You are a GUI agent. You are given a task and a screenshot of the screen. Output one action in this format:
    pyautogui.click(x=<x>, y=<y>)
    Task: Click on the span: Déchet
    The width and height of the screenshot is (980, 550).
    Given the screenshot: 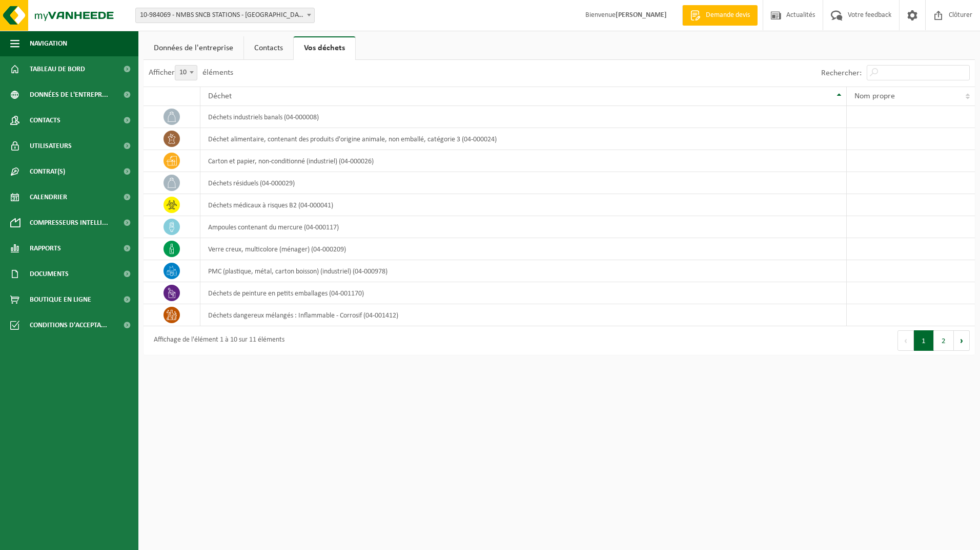 What is the action you would take?
    pyautogui.click(x=220, y=96)
    